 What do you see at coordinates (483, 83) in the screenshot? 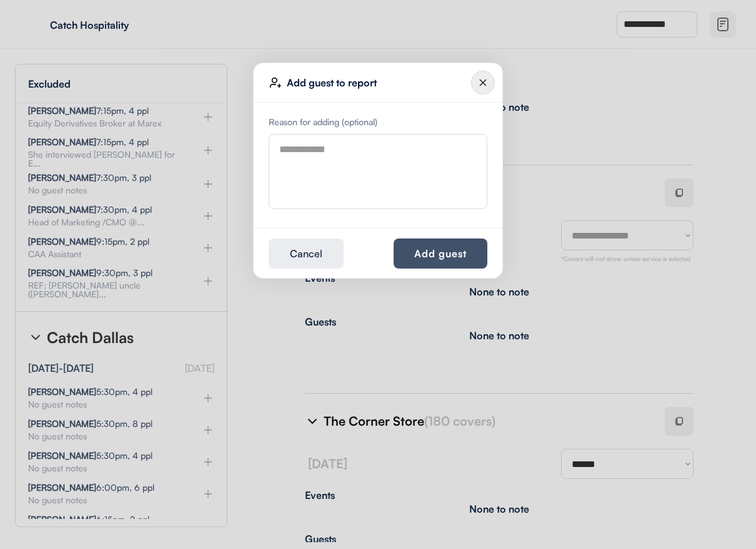
I see `img: Group%2010124643.svg` at bounding box center [483, 83].